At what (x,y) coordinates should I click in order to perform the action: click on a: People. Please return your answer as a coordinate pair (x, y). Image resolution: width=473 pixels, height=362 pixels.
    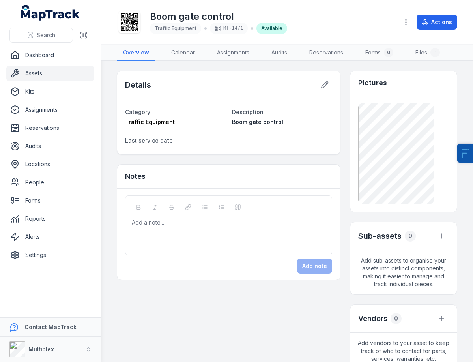
    Looking at the image, I should click on (50, 182).